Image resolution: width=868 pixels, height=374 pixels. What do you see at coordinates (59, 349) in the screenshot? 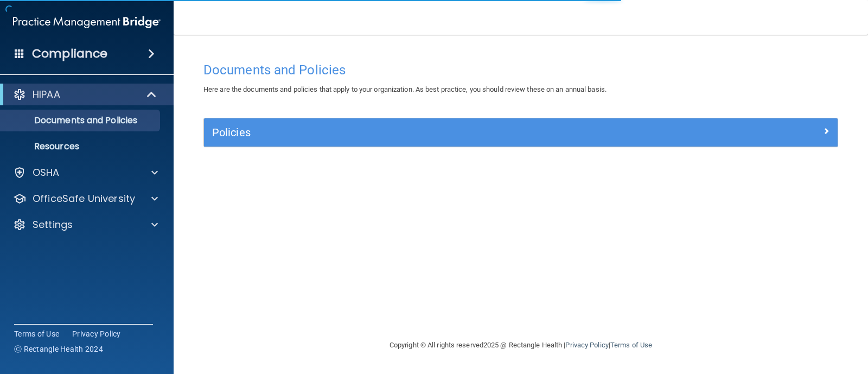
I see `span: Ⓒ Rectangle Health 2024` at bounding box center [59, 349].